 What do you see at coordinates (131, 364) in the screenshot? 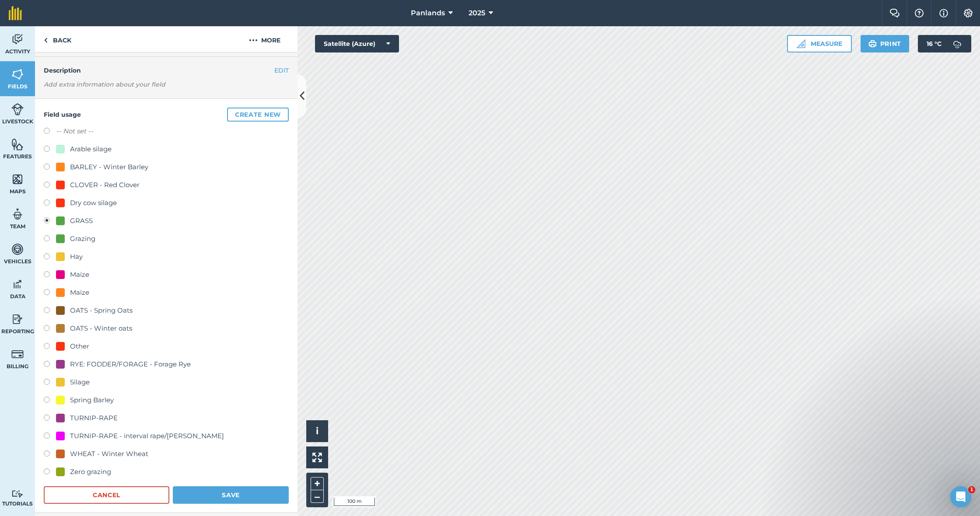
I see `div: RYE: FODDER/FORAGE - Forage Rye` at bounding box center [131, 364].